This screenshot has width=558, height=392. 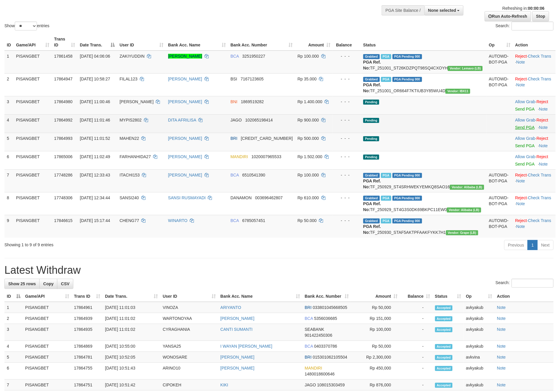 I want to click on th: Game/API: activate to sort column ascending, so click(x=32, y=42).